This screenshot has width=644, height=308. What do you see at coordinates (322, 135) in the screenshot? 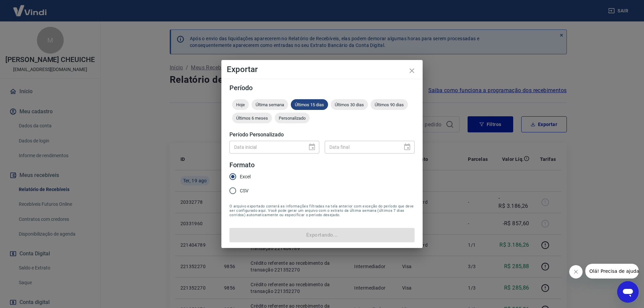
I see `h5: Período Personalizado` at bounding box center [322, 135].